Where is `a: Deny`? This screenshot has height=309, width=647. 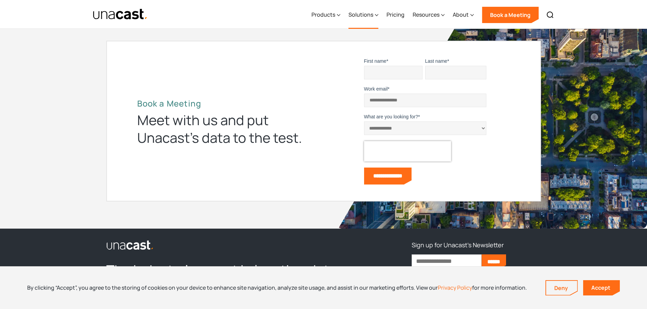 a: Deny is located at coordinates (562, 288).